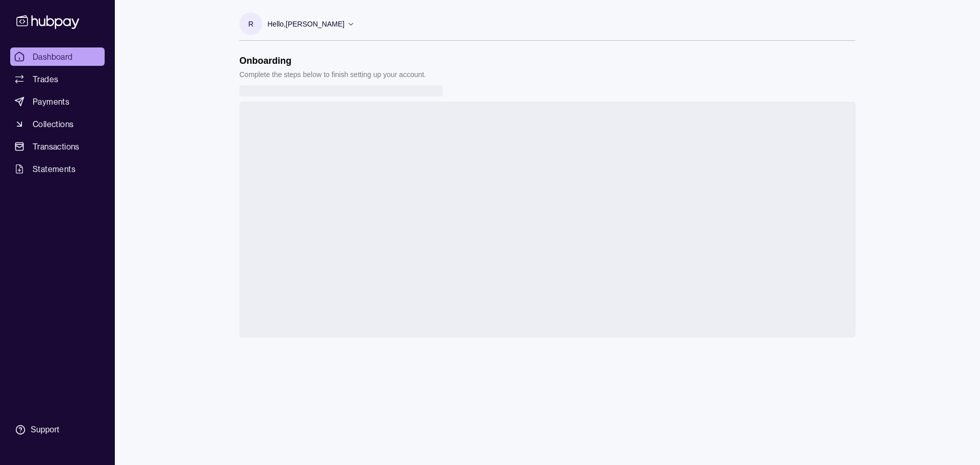 The image size is (980, 465). Describe the element at coordinates (333, 61) in the screenshot. I see `h1: Onboarding` at that location.